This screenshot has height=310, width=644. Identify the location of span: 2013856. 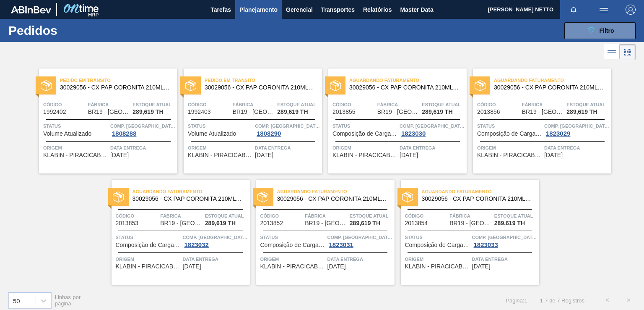
(489, 112).